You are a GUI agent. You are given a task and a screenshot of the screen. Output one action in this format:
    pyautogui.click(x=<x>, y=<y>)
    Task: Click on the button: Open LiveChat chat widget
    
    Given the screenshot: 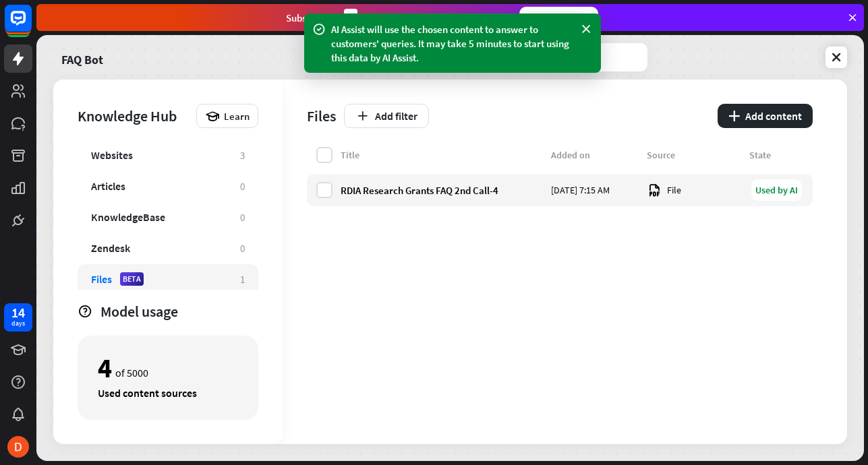 What is the action you would take?
    pyautogui.click(x=31, y=25)
    